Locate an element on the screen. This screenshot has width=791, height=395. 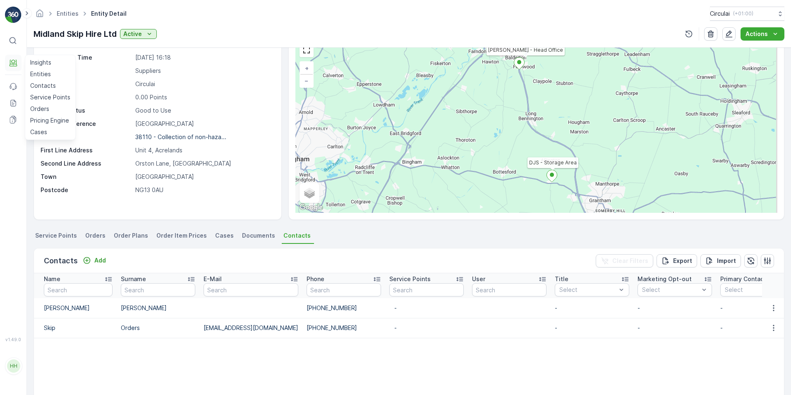
button: Export is located at coordinates (677, 261).